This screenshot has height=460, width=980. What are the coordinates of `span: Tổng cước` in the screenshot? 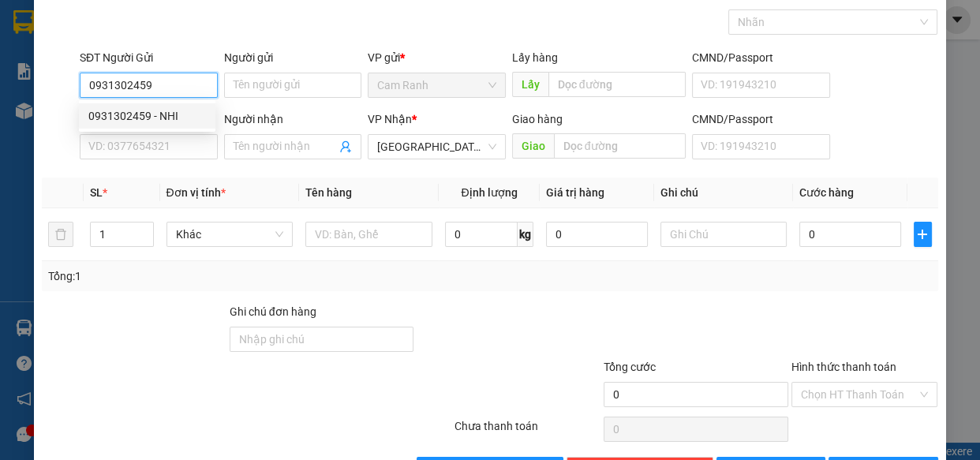 It's located at (629, 367).